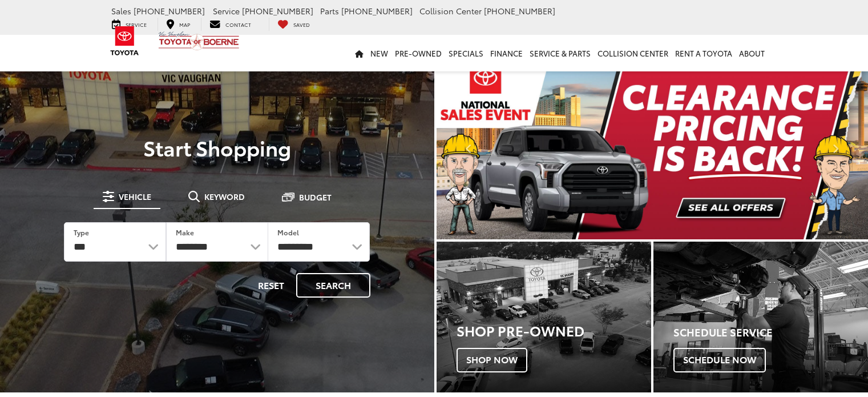 This screenshot has width=868, height=397. Describe the element at coordinates (450, 11) in the screenshot. I see `span: Collision Center` at that location.